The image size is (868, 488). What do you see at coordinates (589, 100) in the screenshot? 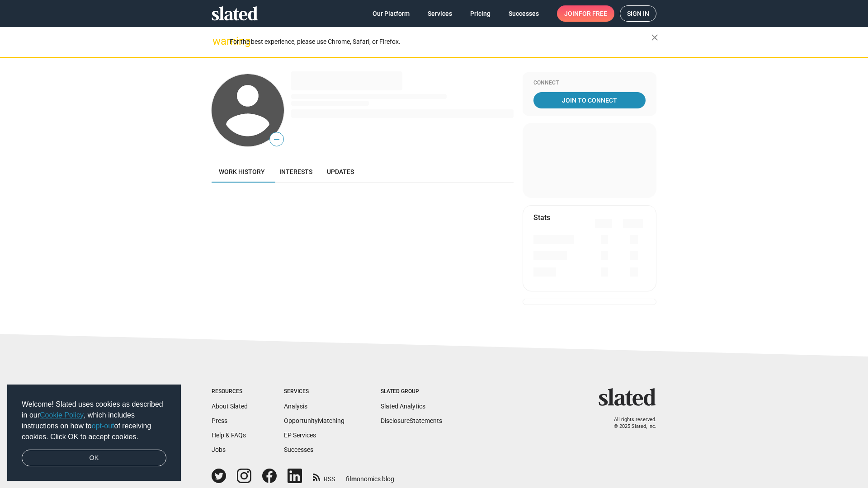
I see `span: Join To Connect` at bounding box center [589, 100].